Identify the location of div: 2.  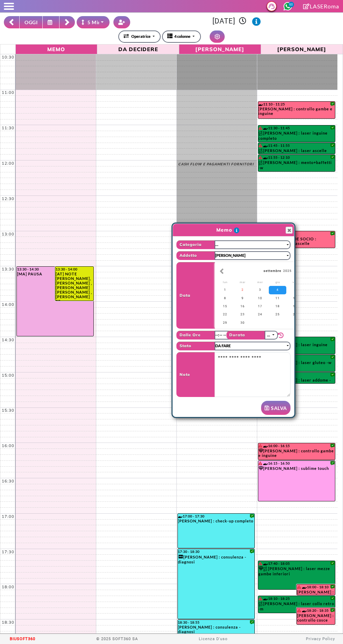
(243, 290).